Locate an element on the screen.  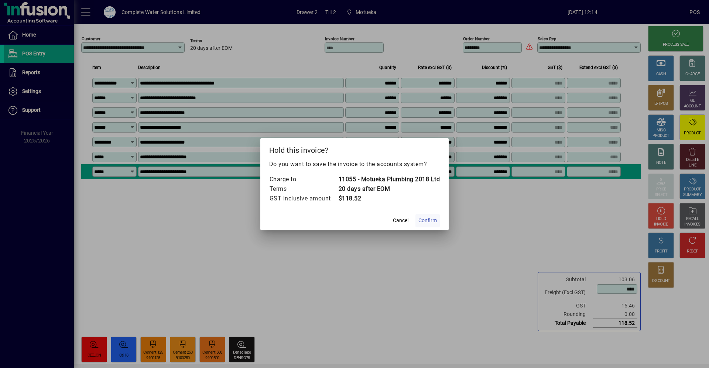
td: 11055 - Motueka Plumbing 2018 Ltd is located at coordinates (389, 179).